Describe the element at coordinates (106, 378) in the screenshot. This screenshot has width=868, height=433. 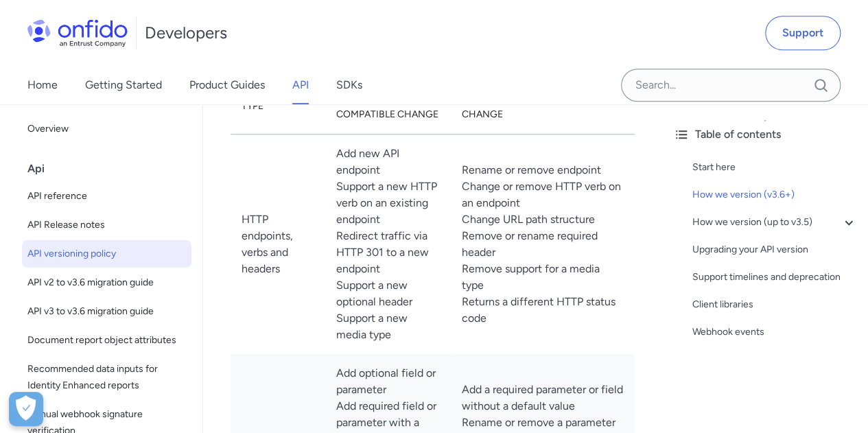
I see `span: Recommended data inputs for Identity Enhanced reports` at that location.